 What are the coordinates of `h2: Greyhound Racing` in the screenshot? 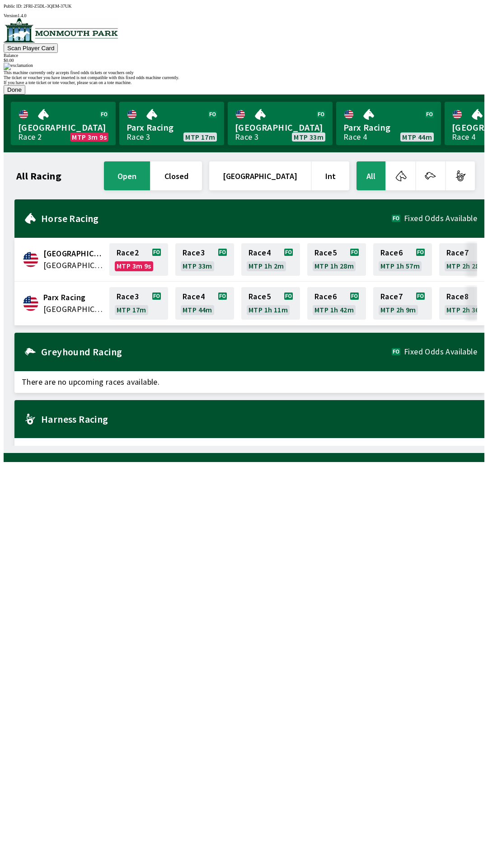 It's located at (216, 352).